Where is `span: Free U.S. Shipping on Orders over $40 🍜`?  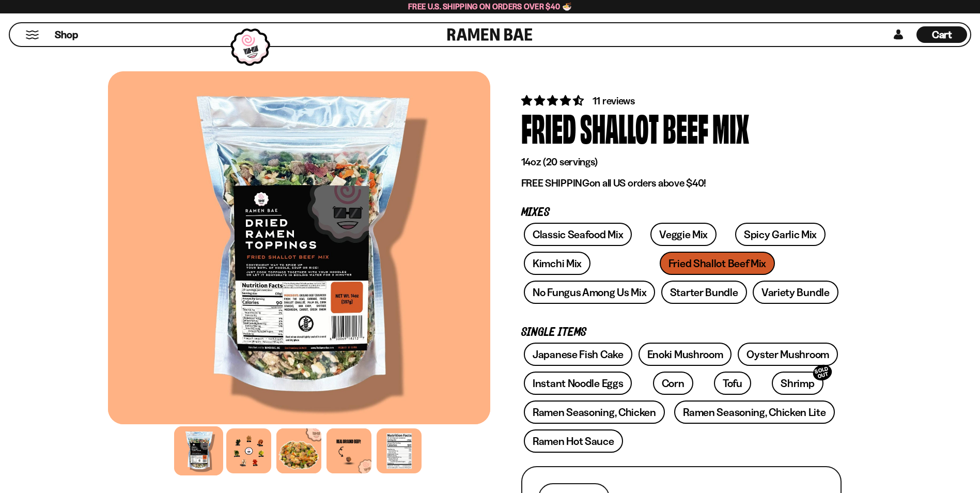
span: Free U.S. Shipping on Orders over $40 🍜 is located at coordinates (490, 6).